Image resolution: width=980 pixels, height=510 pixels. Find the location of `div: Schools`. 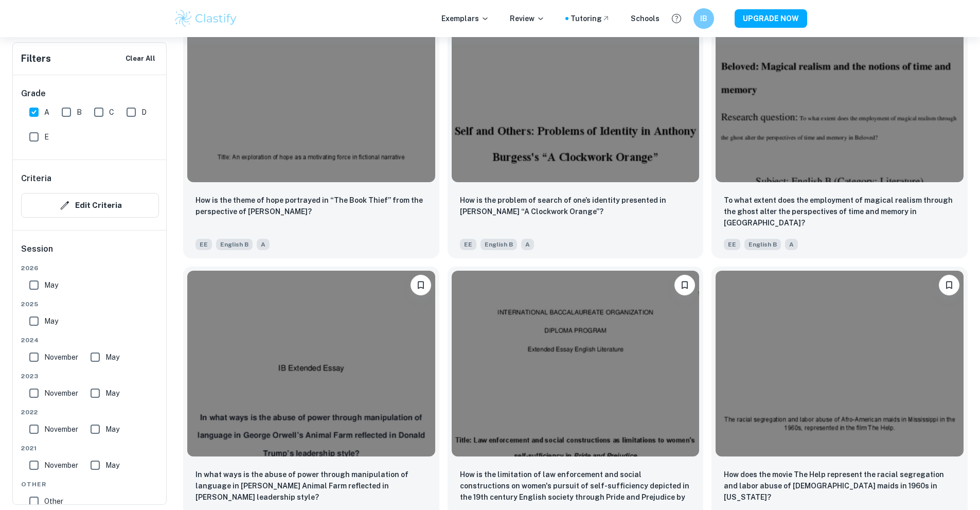

div: Schools is located at coordinates (645, 18).